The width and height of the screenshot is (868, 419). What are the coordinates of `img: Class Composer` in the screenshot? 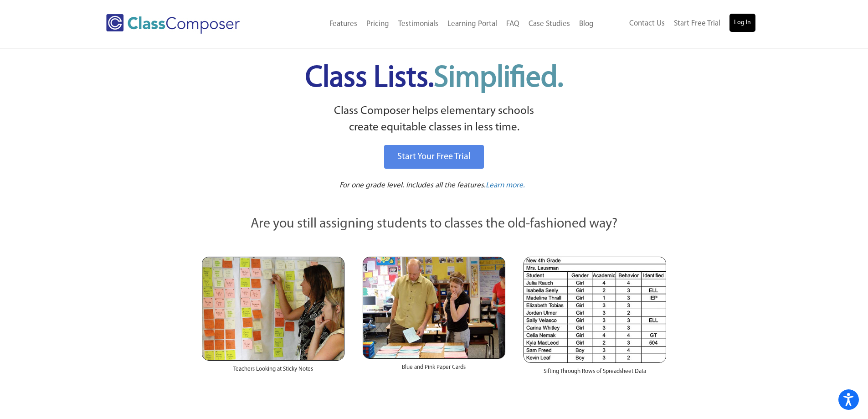 It's located at (172, 24).